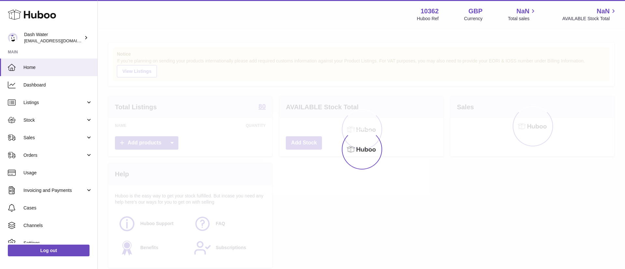  Describe the element at coordinates (428, 19) in the screenshot. I see `div: Huboo Ref` at that location.